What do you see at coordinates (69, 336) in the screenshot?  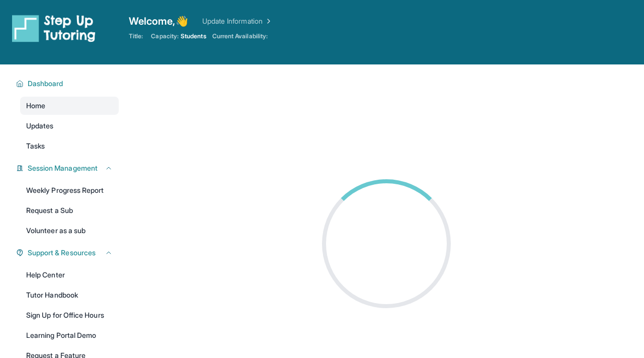 I see `a: Learning Portal Demo` at bounding box center [69, 336].